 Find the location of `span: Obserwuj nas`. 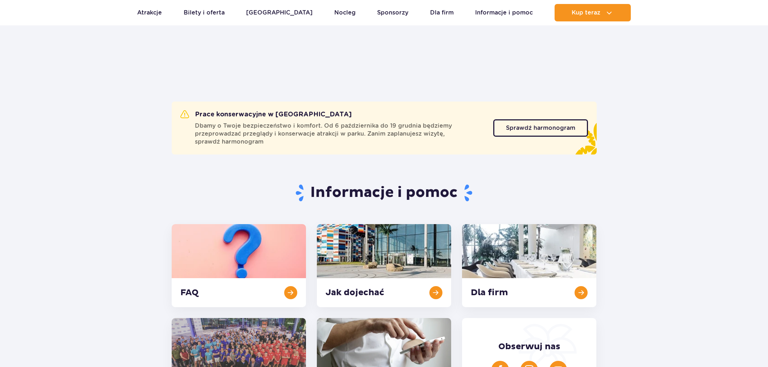

span: Obserwuj nas is located at coordinates (529, 347).